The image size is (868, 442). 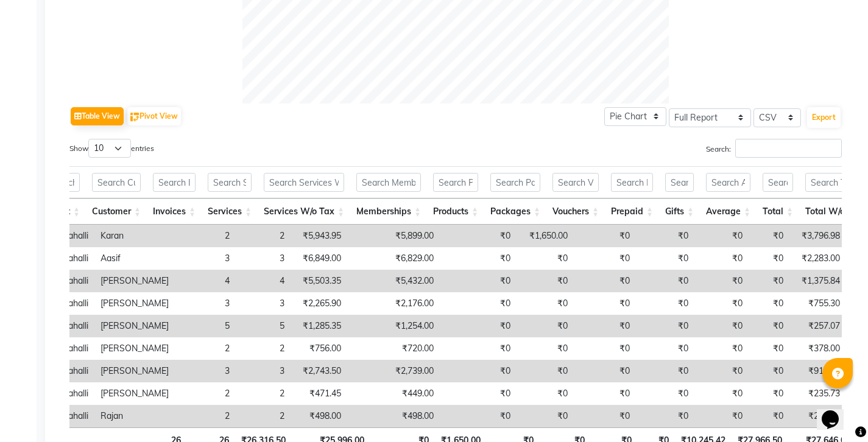 I want to click on th: Average: activate to sort column ascending, so click(x=728, y=211).